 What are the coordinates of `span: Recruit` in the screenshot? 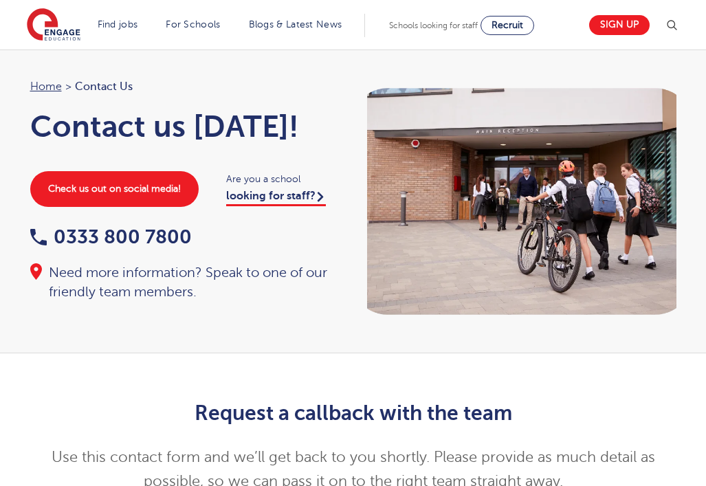 It's located at (507, 25).